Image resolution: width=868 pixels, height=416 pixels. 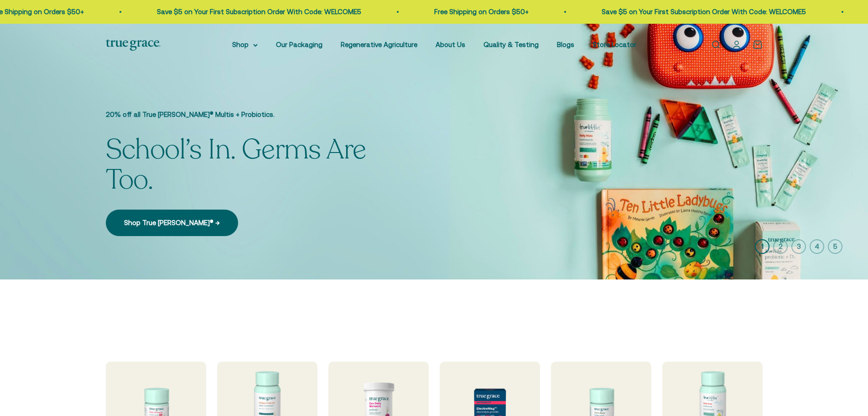 What do you see at coordinates (481, 12) in the screenshot?
I see `a: Free Shipping on Orders $50+` at bounding box center [481, 12].